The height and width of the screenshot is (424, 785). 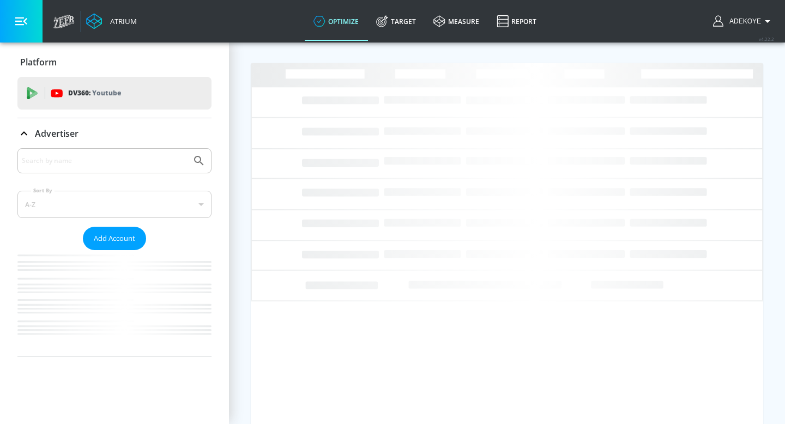 What do you see at coordinates (115, 238) in the screenshot?
I see `button: Add Account` at bounding box center [115, 238].